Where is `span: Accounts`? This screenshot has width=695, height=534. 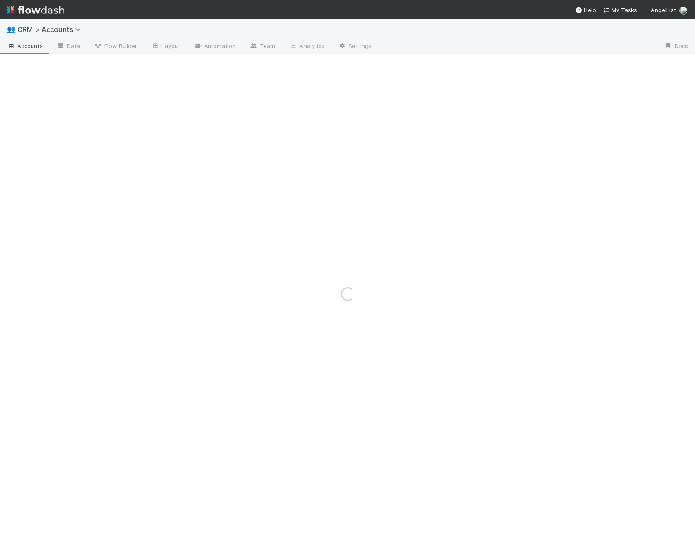 span: Accounts is located at coordinates (25, 46).